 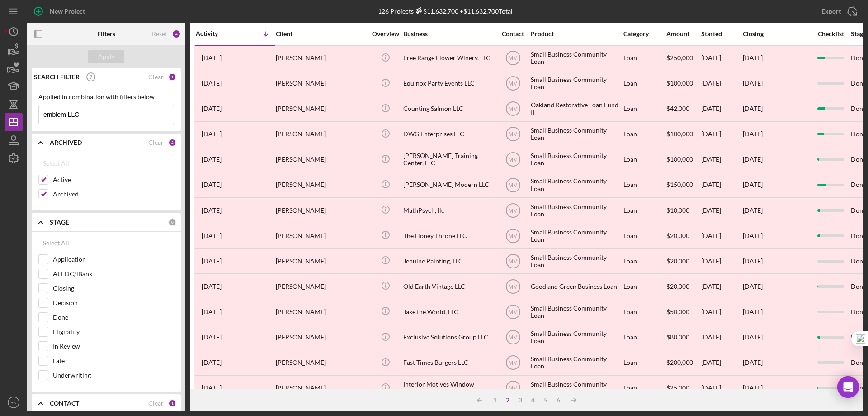 I want to click on label: Active, so click(x=113, y=180).